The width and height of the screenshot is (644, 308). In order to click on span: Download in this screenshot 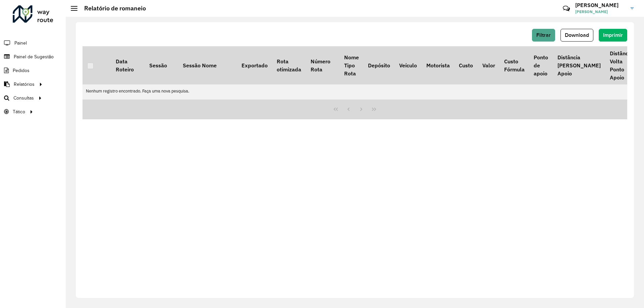, I will do `click(577, 35)`.